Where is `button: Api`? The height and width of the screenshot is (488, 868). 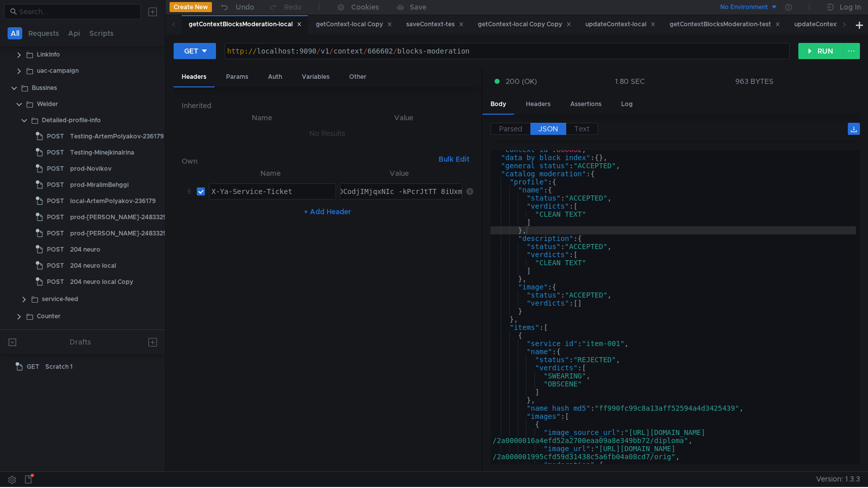 button: Api is located at coordinates (74, 33).